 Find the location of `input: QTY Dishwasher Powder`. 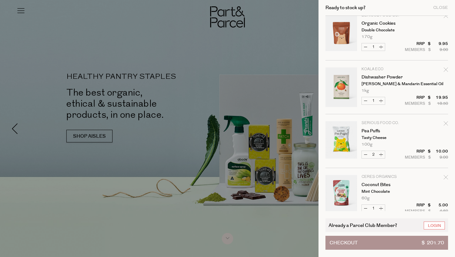

input: QTY Dishwasher Powder is located at coordinates (373, 101).